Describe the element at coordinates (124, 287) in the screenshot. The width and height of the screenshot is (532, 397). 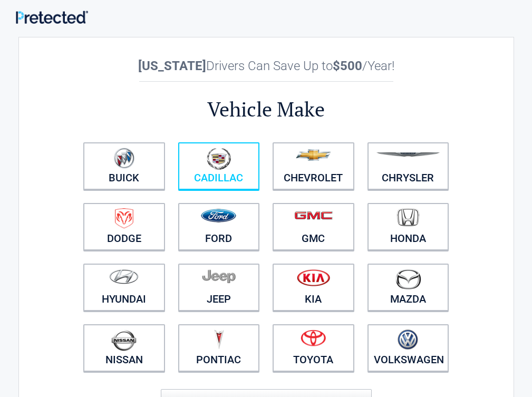
I see `a: Hyundai` at that location.